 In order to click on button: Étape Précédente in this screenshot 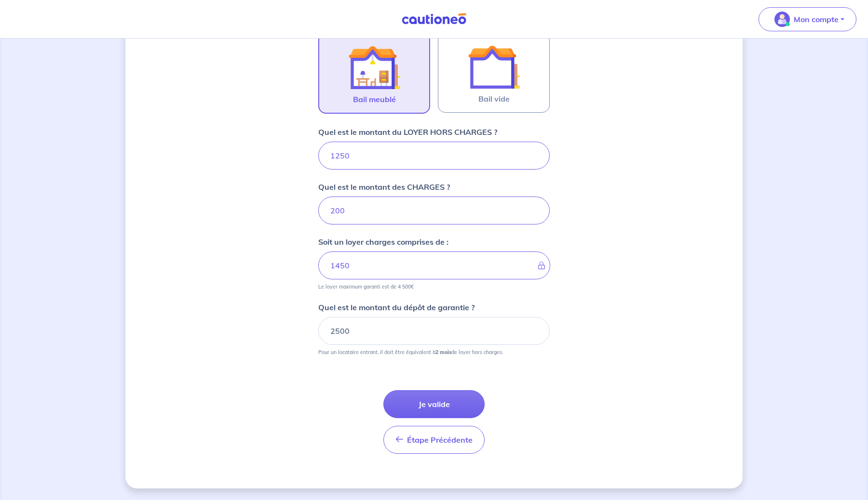, I will do `click(434, 440)`.